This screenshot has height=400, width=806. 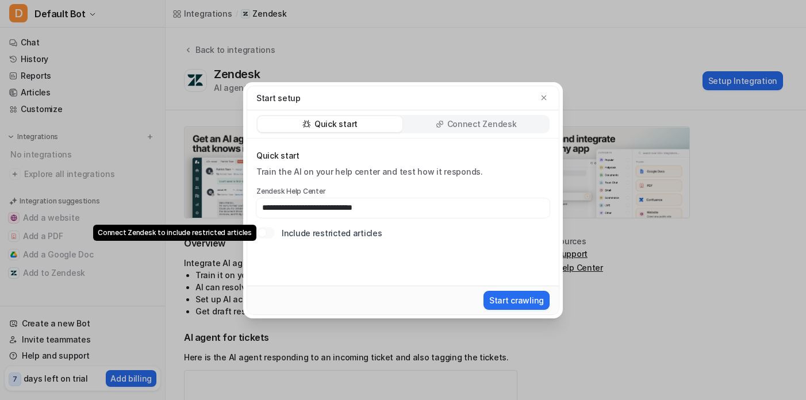 I want to click on p: Start setup, so click(x=278, y=98).